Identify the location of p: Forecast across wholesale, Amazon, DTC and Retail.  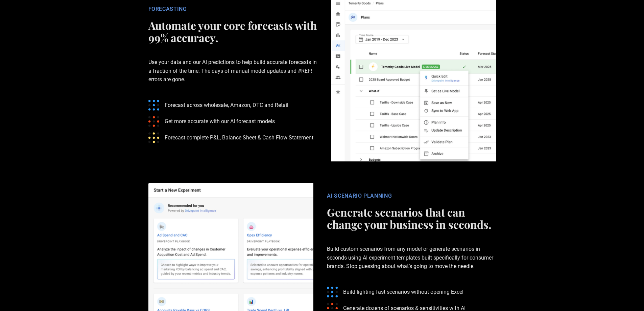
(226, 105).